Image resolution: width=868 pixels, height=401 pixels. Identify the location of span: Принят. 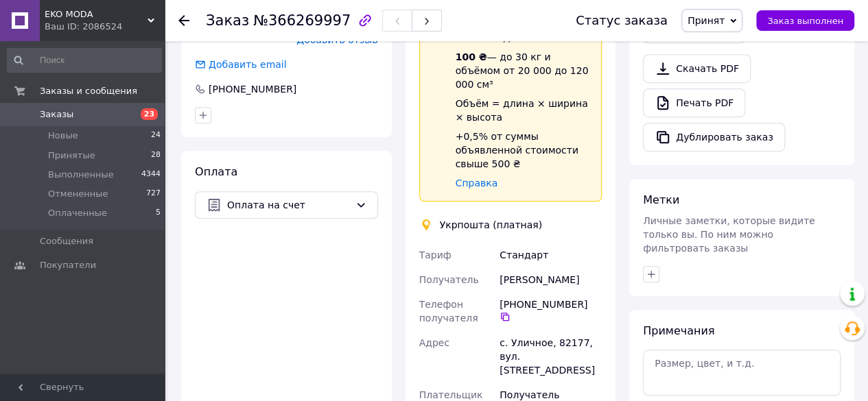
(706, 21).